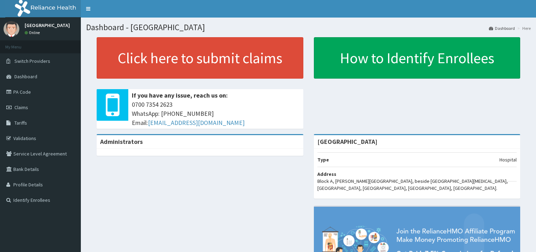 This screenshot has width=536, height=252. Describe the element at coordinates (323, 160) in the screenshot. I see `b: Type` at that location.